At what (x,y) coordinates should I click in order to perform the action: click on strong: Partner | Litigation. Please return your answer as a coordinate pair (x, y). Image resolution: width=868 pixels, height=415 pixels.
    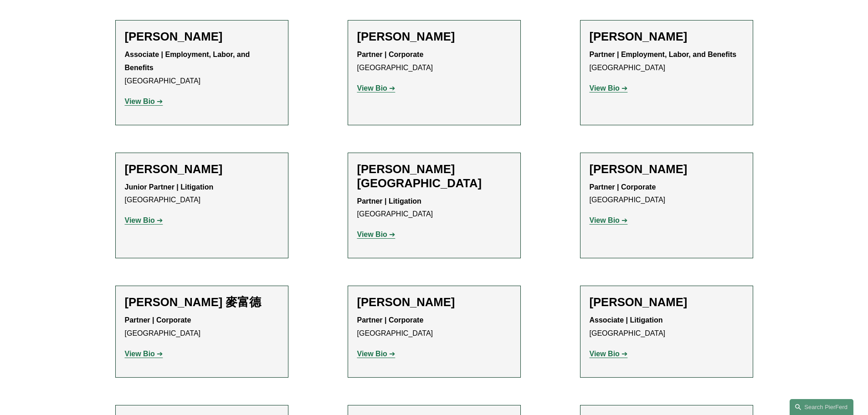
    Looking at the image, I should click on (389, 201).